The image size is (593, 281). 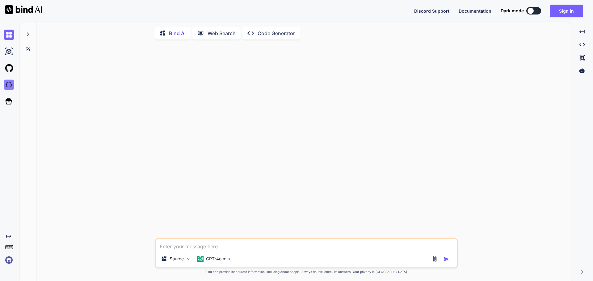 I want to click on img: chat, so click(x=9, y=35).